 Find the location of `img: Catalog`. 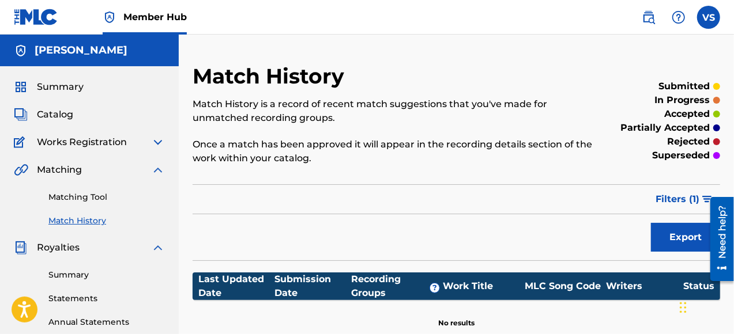

img: Catalog is located at coordinates (21, 115).